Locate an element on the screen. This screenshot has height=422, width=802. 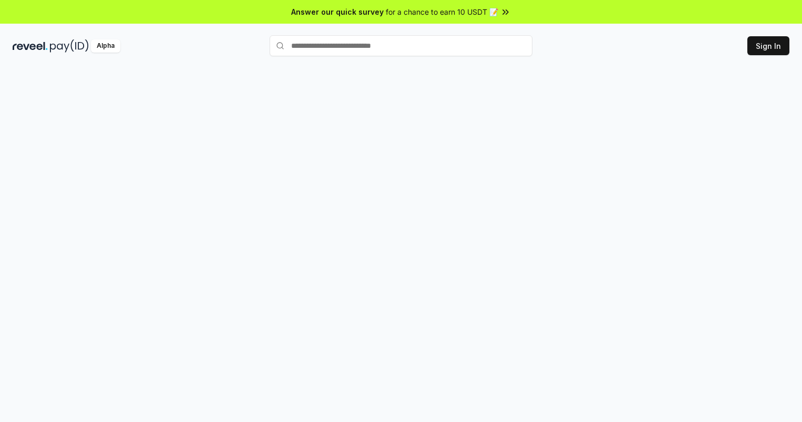
img: pay_id is located at coordinates (69, 46).